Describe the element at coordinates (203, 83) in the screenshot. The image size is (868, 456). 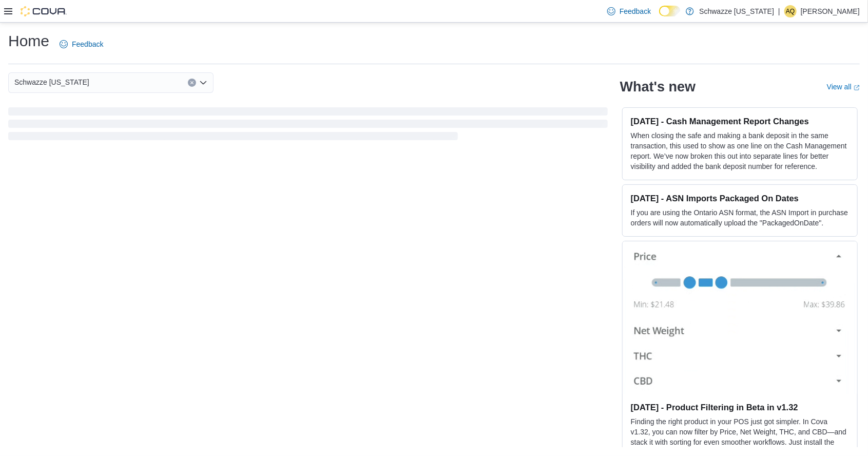
I see `button: Open list of options` at that location.